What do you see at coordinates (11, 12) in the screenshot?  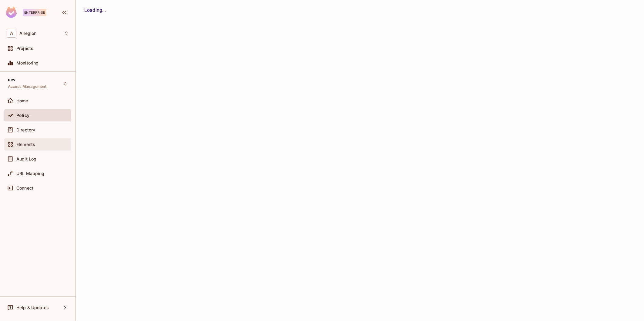 I see `img: SReyMgAAAABJRU5ErkJggg==` at bounding box center [11, 12].